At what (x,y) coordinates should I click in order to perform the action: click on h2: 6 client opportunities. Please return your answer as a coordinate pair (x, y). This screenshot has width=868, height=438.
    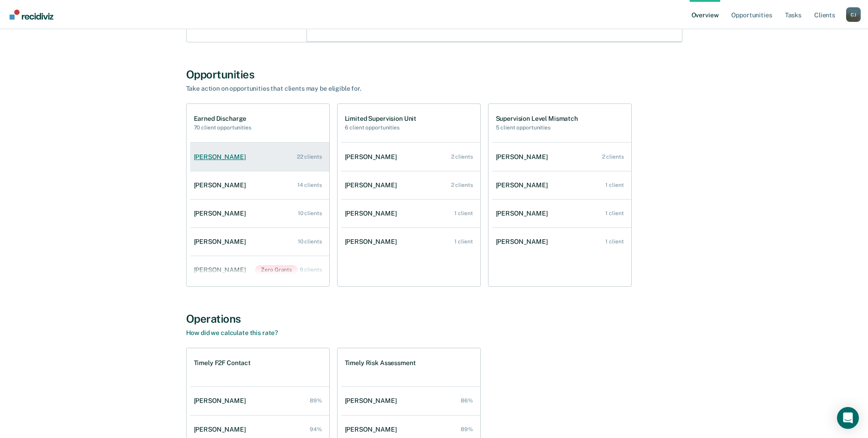
    Looking at the image, I should click on (381, 128).